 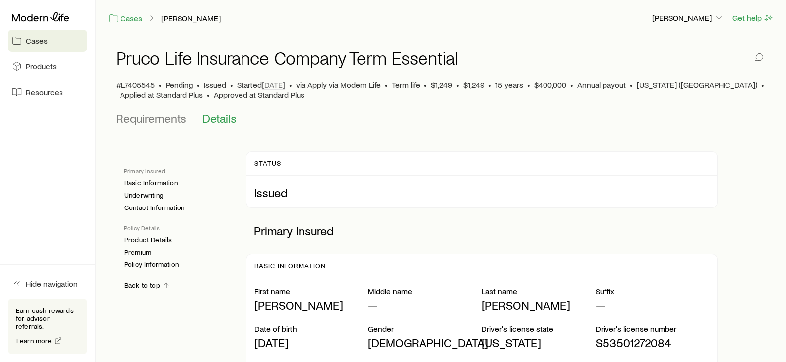 What do you see at coordinates (161, 95) in the screenshot?
I see `span: Applied at Standard Plus` at bounding box center [161, 95].